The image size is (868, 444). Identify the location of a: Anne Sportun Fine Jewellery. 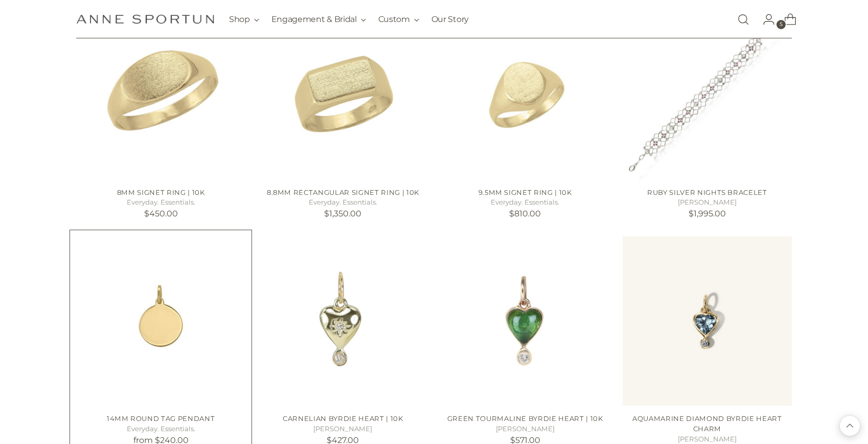
(145, 19).